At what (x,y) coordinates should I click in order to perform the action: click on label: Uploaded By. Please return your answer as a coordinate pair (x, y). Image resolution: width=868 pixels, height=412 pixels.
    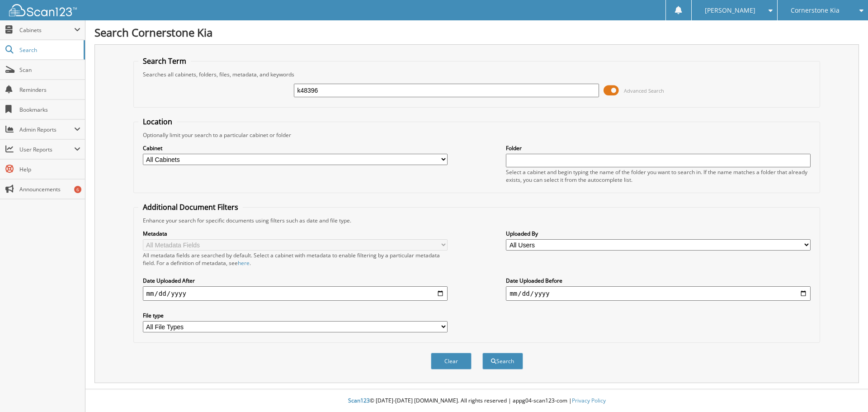
    Looking at the image, I should click on (659, 233).